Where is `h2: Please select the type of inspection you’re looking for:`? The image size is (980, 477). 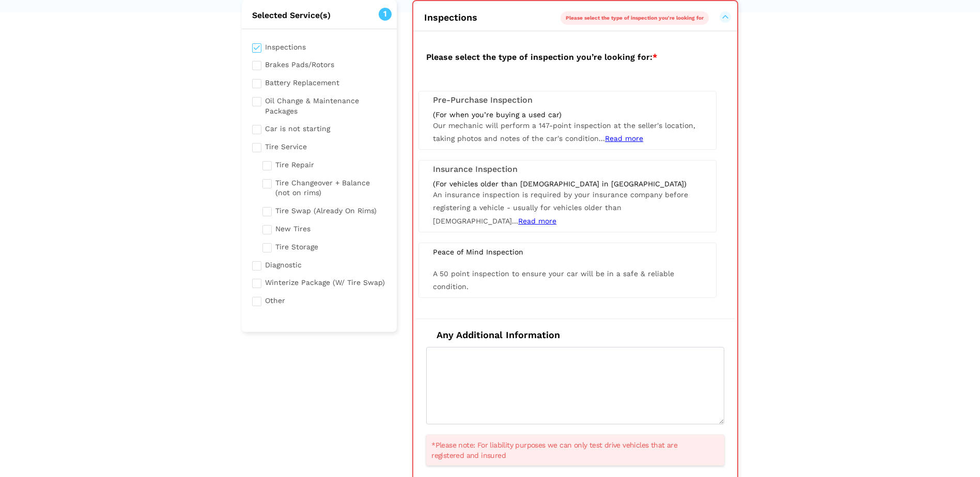
h2: Please select the type of inspection you’re looking for: is located at coordinates (575, 56).